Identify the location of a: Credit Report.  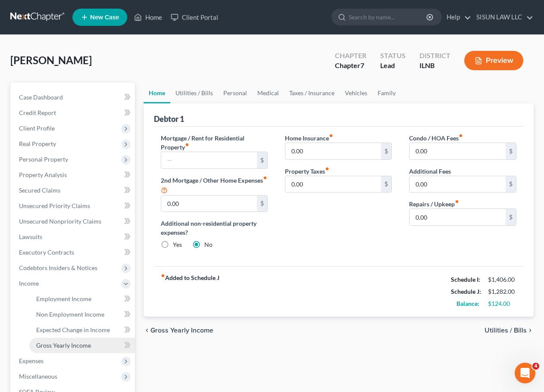
(73, 113).